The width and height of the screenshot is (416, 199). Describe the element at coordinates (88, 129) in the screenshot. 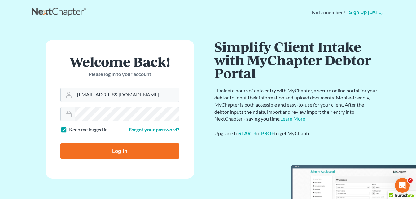

I see `label: Keep me logged in` at that location.